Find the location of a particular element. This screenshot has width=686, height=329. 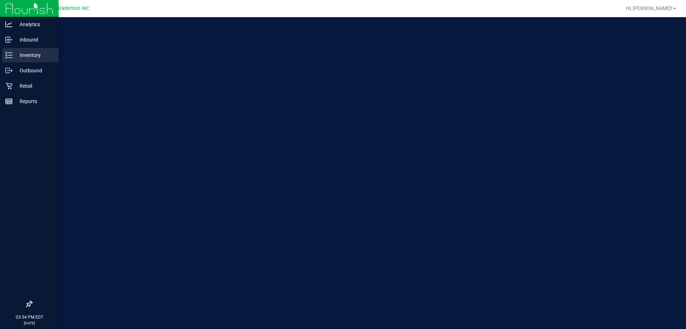

p: 03:54 PM EDT is located at coordinates (29, 317).